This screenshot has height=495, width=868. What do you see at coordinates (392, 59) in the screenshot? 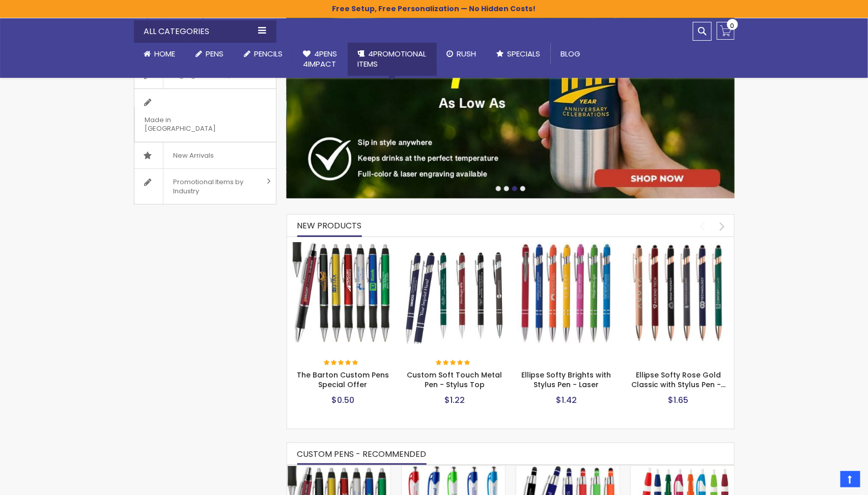
I see `span: 4PROMOTIONAL ITEMS` at bounding box center [392, 59].